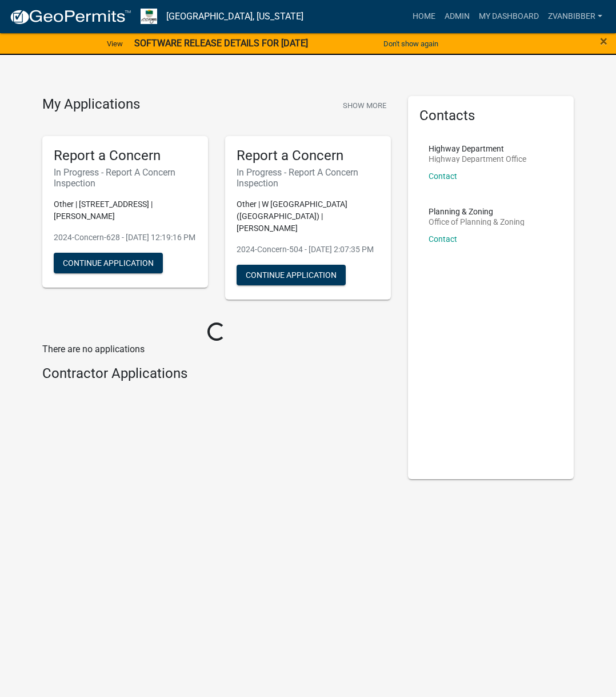  I want to click on h4: My Applications, so click(91, 104).